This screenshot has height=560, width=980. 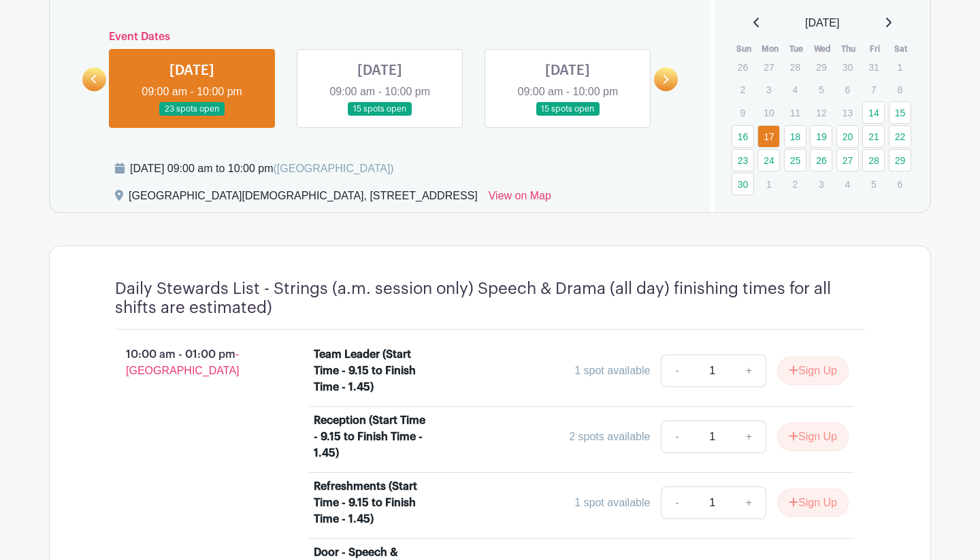 I want to click on a: 14, so click(x=873, y=112).